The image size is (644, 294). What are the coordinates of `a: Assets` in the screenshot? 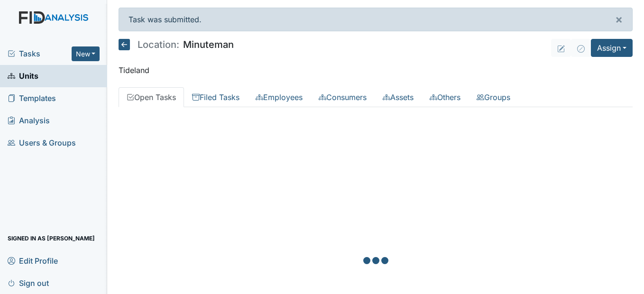 It's located at (398, 97).